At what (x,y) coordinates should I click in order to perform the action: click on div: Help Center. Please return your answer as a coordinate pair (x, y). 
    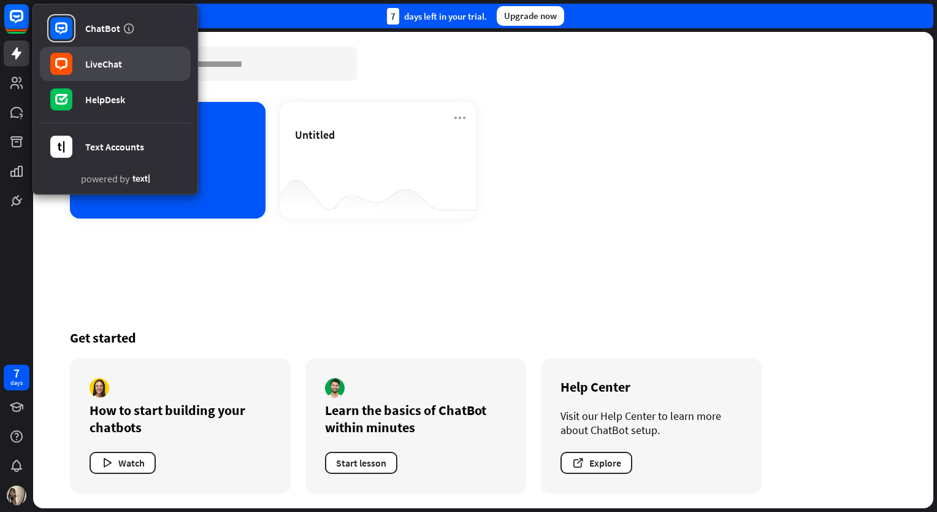
    Looking at the image, I should click on (651, 386).